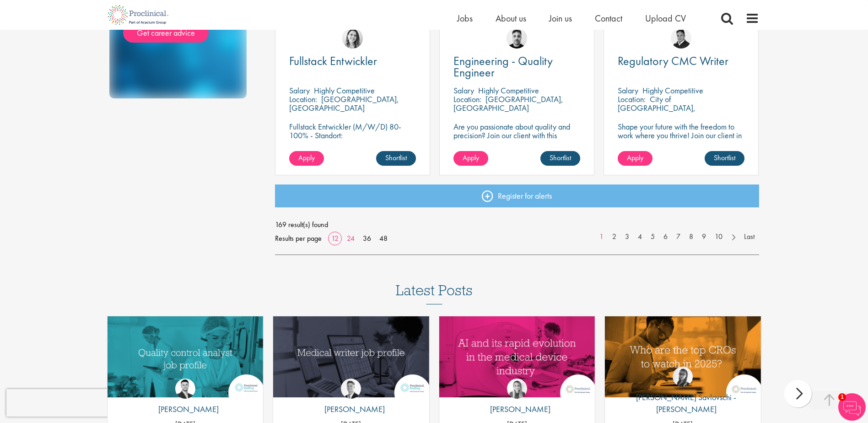  Describe the element at coordinates (681, 38) in the screenshot. I see `a: Peter Duvall` at that location.